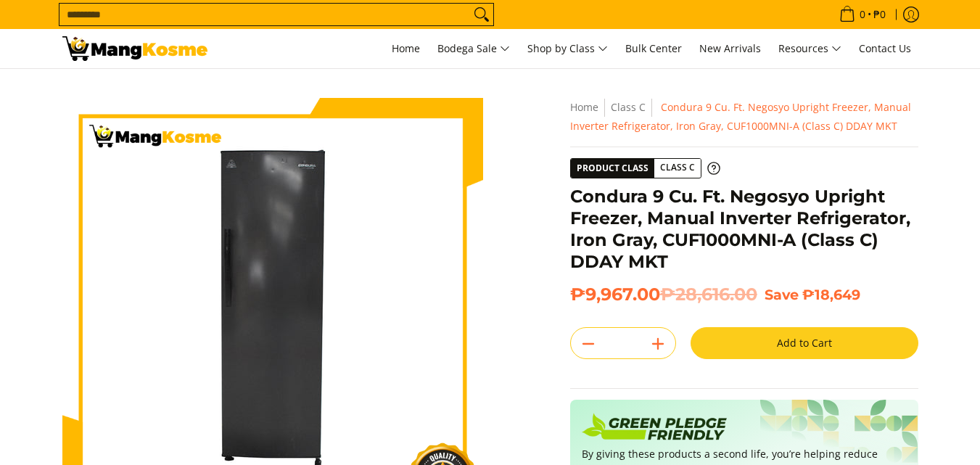 This screenshot has width=980, height=465. What do you see at coordinates (588, 344) in the screenshot?
I see `button: Subtract` at bounding box center [588, 344].